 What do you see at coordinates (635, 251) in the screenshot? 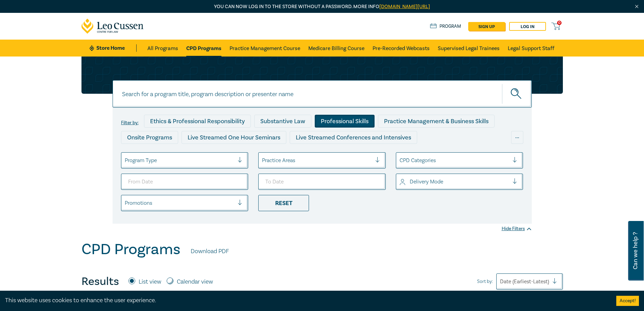
I see `span: Can we help ?` at bounding box center [635, 251].